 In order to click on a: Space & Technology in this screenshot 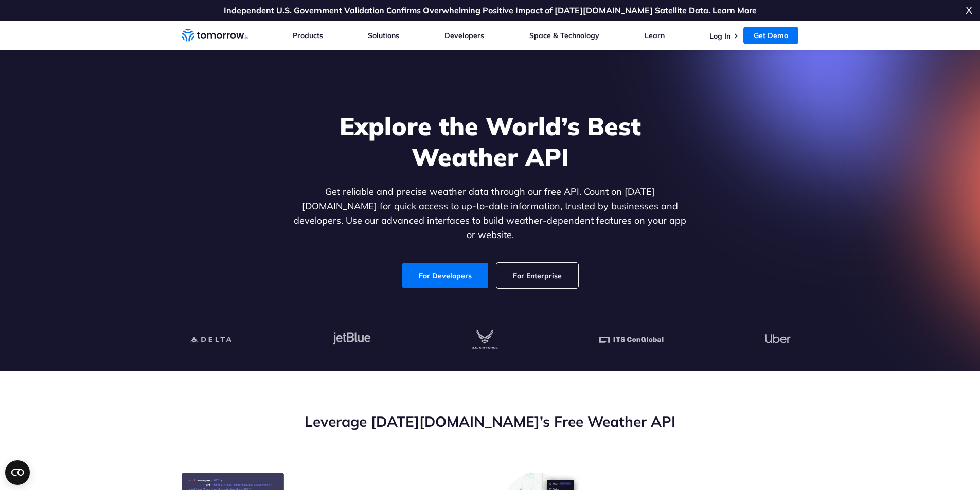, I will do `click(564, 36)`.